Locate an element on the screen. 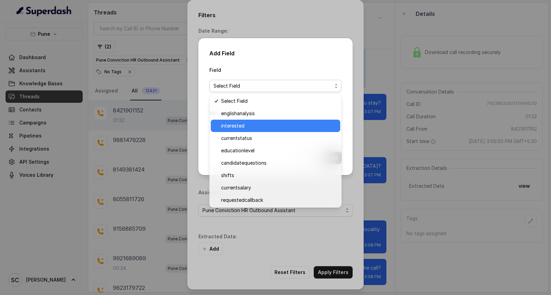  span: shifts is located at coordinates (278, 176).